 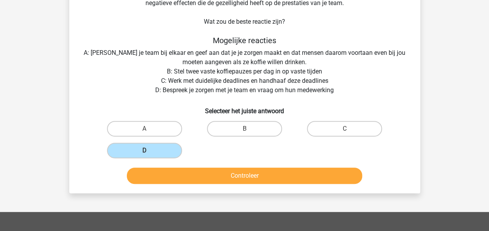 I want to click on label: D, so click(x=144, y=151).